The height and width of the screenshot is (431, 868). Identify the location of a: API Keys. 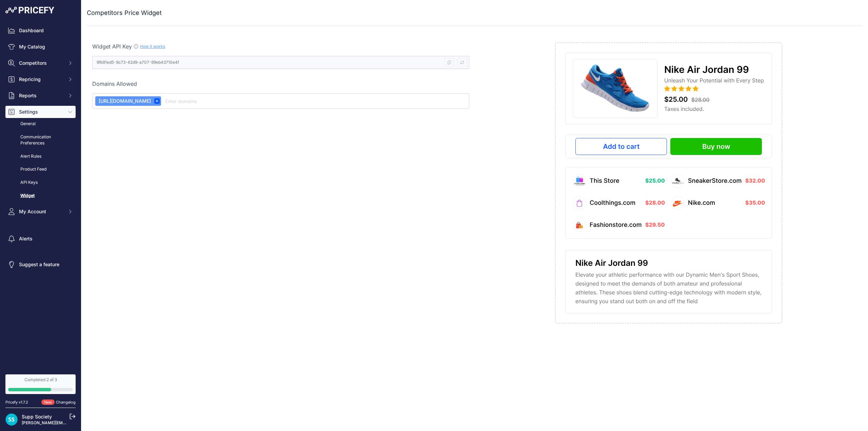
(40, 182).